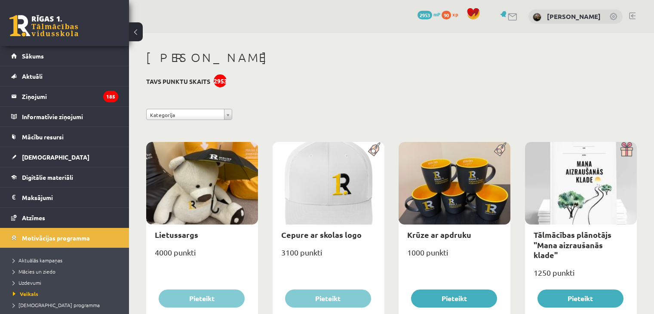 Image resolution: width=654 pixels, height=314 pixels. I want to click on a: Maksājumi, so click(64, 197).